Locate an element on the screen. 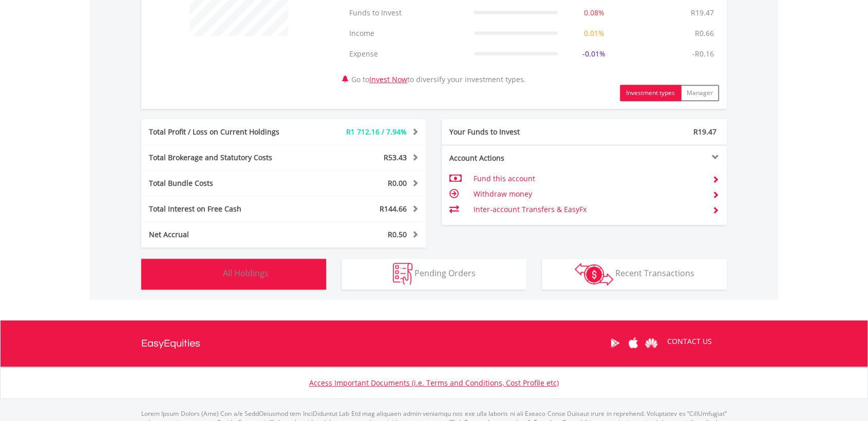 The width and height of the screenshot is (868, 421). td: Withdraw money is located at coordinates (589, 194).